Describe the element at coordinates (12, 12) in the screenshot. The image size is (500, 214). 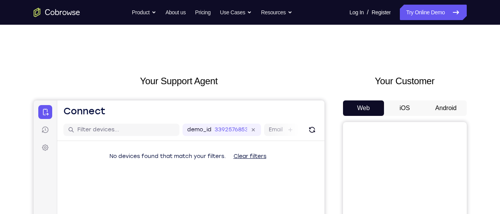
I see `a: Connect` at that location.